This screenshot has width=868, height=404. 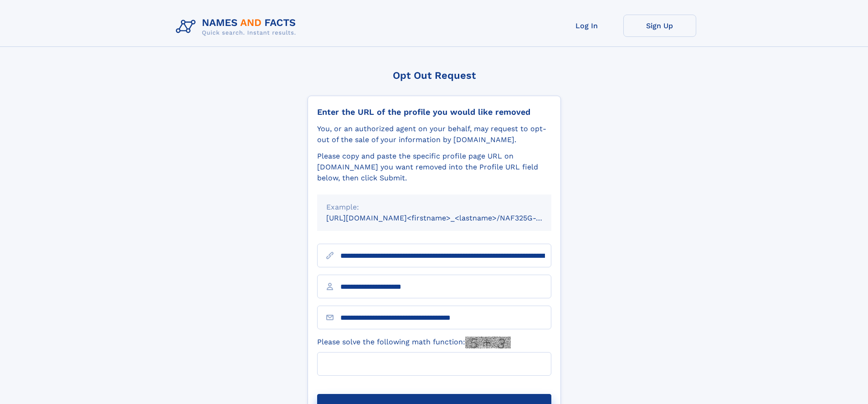 I want to click on div: You, or an authorized agent on your behalf, may request to opt-out of the sale of your informatio..., so click(x=434, y=134).